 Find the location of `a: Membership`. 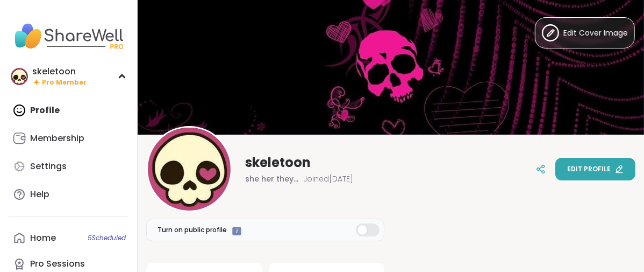

a: Membership is located at coordinates (68, 138).